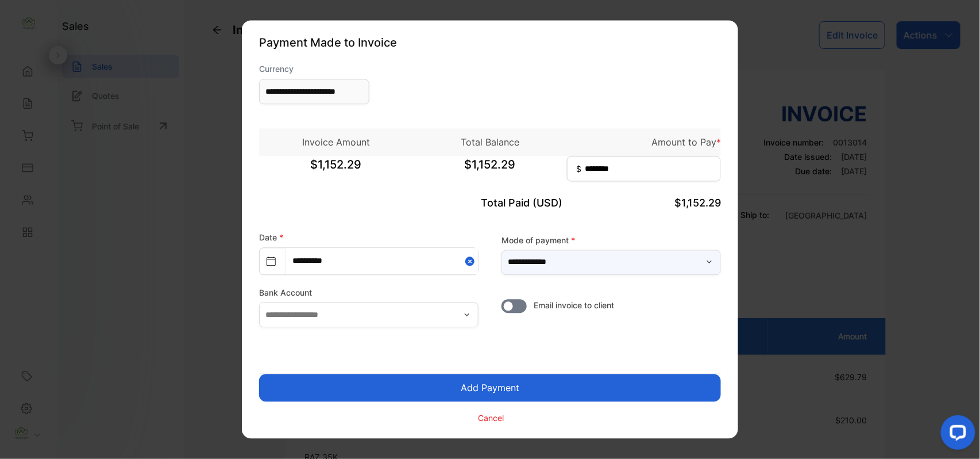  Describe the element at coordinates (490, 388) in the screenshot. I see `button: Add Payment` at that location.